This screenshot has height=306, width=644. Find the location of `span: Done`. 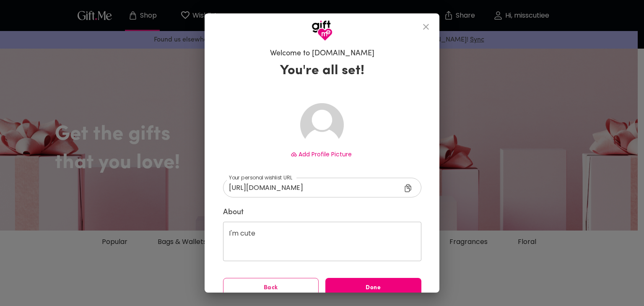

span: Done is located at coordinates (373, 288).